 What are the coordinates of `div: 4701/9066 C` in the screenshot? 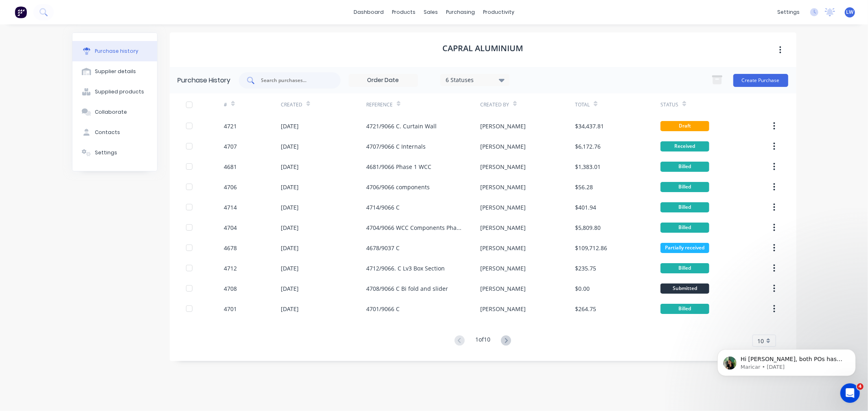 It's located at (383, 309).